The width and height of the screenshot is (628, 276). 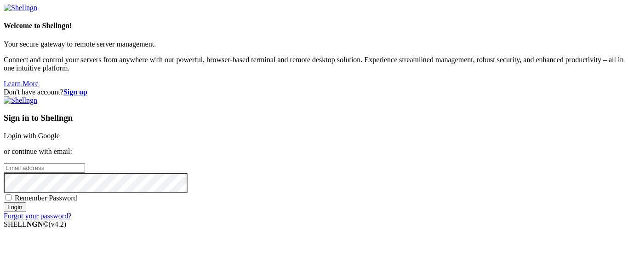 What do you see at coordinates (75, 92) in the screenshot?
I see `a: Sign up` at bounding box center [75, 92].